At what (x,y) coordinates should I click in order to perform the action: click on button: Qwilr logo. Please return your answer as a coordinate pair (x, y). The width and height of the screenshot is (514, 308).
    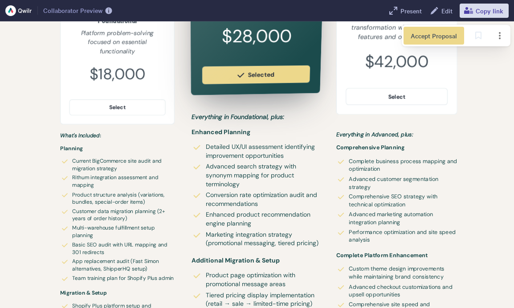
    Looking at the image, I should click on (19, 11).